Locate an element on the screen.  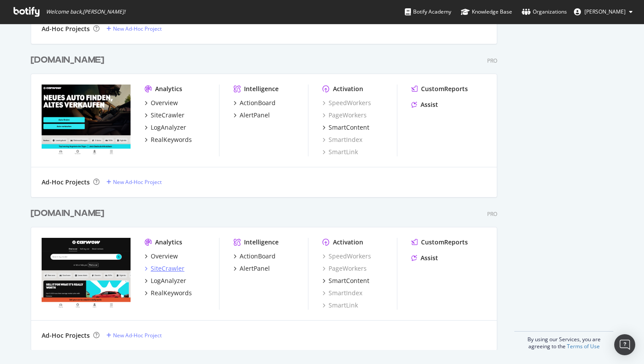
img: www.carwow.co.uk is located at coordinates (86, 273).